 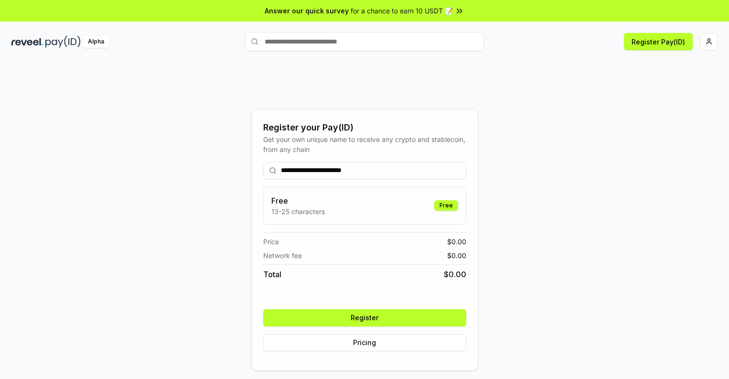 I want to click on img: reveel_dark, so click(x=27, y=42).